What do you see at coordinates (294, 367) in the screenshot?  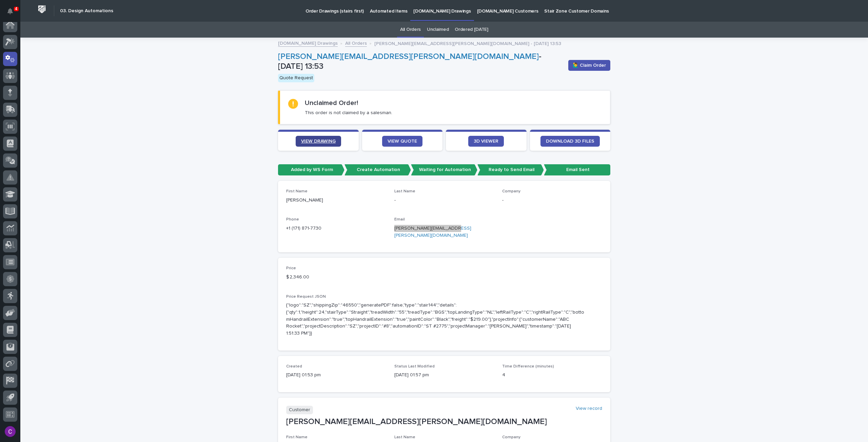 I see `span: Created` at bounding box center [294, 367].